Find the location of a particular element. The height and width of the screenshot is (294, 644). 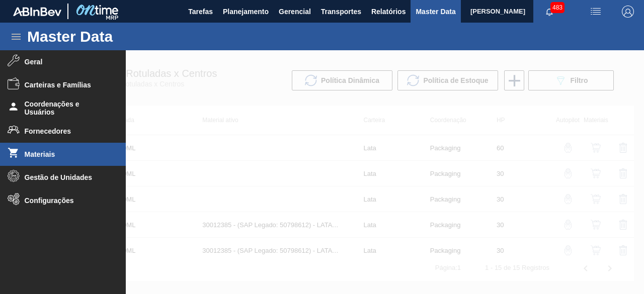

span: Planejamento is located at coordinates (246, 12).